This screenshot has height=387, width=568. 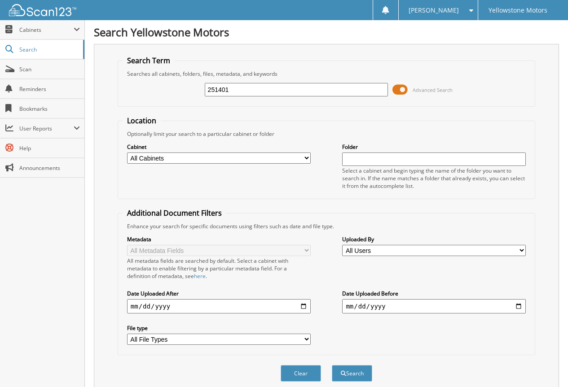 What do you see at coordinates (174, 213) in the screenshot?
I see `legend: Additional Document Filters` at bounding box center [174, 213].